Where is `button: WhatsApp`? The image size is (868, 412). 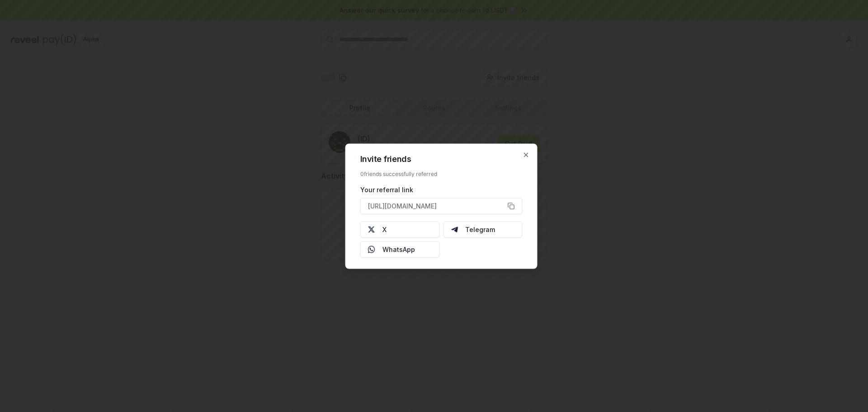
button: WhatsApp is located at coordinates (400, 249).